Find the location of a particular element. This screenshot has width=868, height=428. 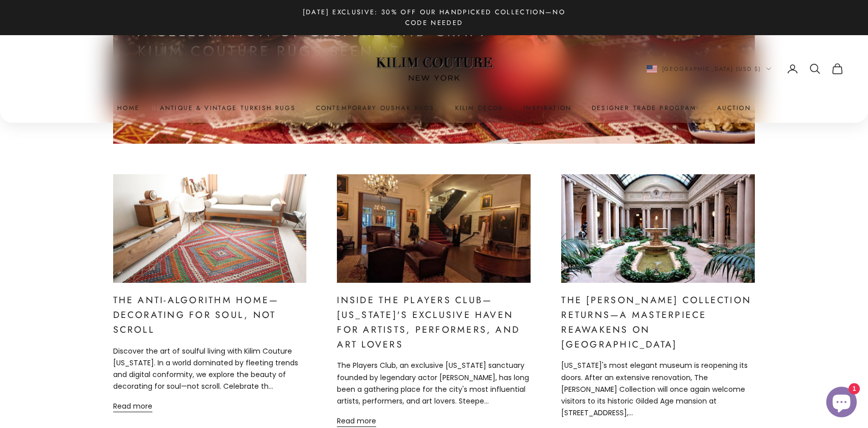

a: Home is located at coordinates (128, 108).